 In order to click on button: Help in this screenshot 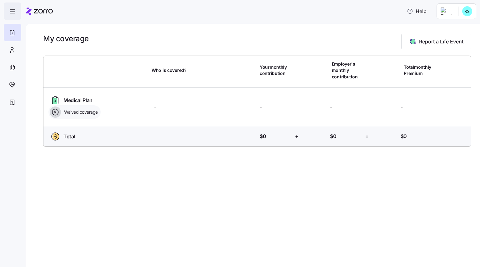, I will do `click(417, 11)`.